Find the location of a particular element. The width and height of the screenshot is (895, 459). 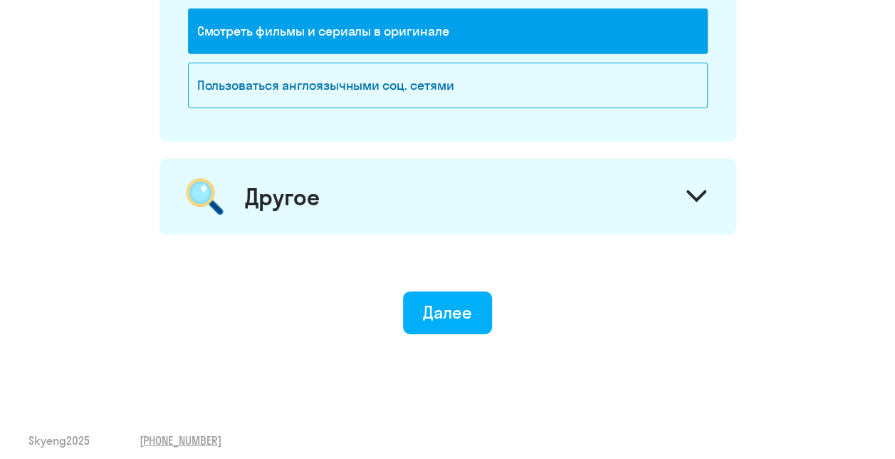

div: Пользоваться англоязычными соц. сетями is located at coordinates (448, 85).